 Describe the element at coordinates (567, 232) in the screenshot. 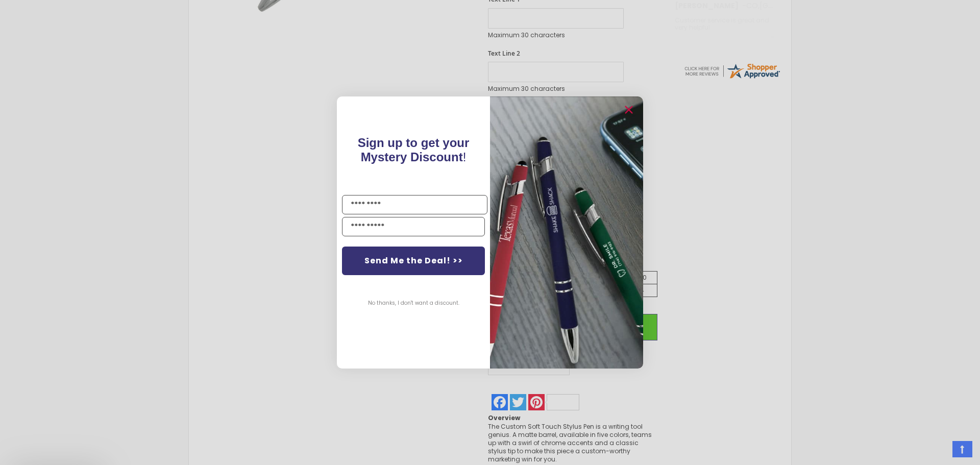

I see `img: pop-up-image` at that location.